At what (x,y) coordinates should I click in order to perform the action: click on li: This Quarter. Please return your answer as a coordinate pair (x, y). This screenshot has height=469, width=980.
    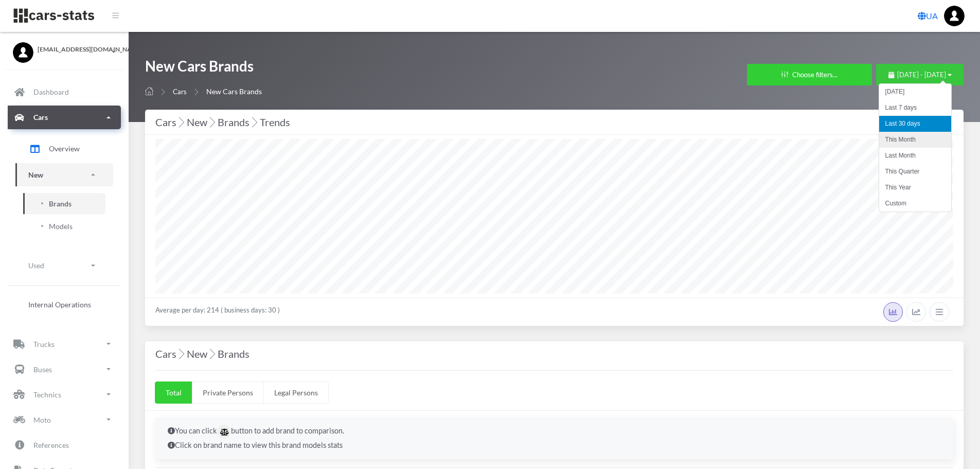
    Looking at the image, I should click on (915, 172).